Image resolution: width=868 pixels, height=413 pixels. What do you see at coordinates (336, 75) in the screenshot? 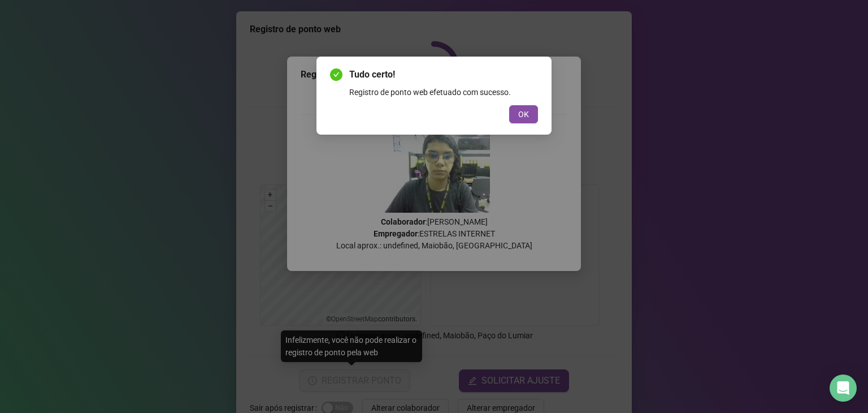
I see `span: check-circle` at bounding box center [336, 75].